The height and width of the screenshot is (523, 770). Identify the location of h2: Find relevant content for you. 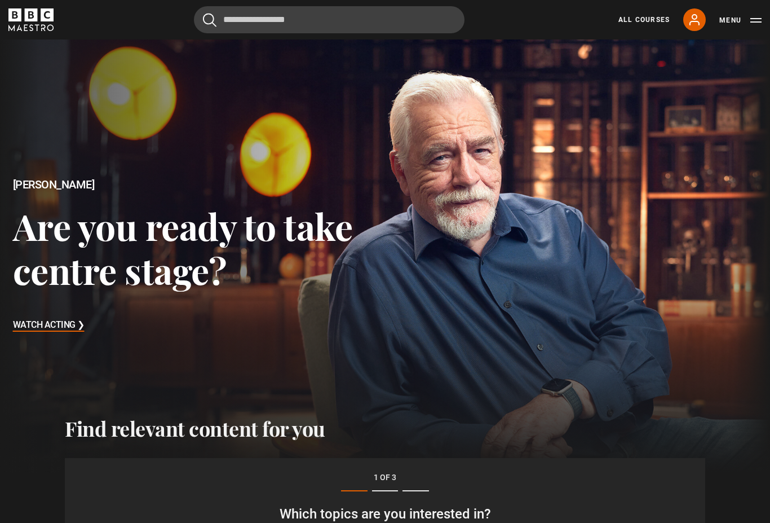
(385, 428).